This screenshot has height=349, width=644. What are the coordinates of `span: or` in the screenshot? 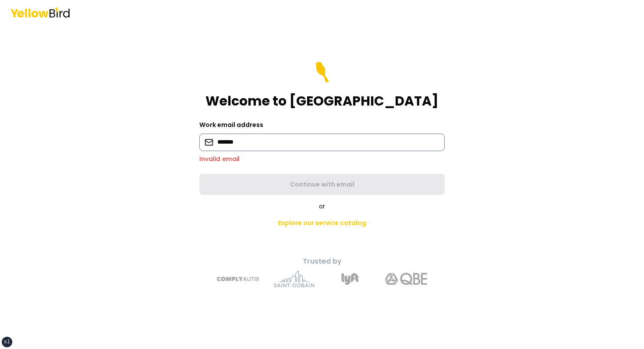 It's located at (322, 206).